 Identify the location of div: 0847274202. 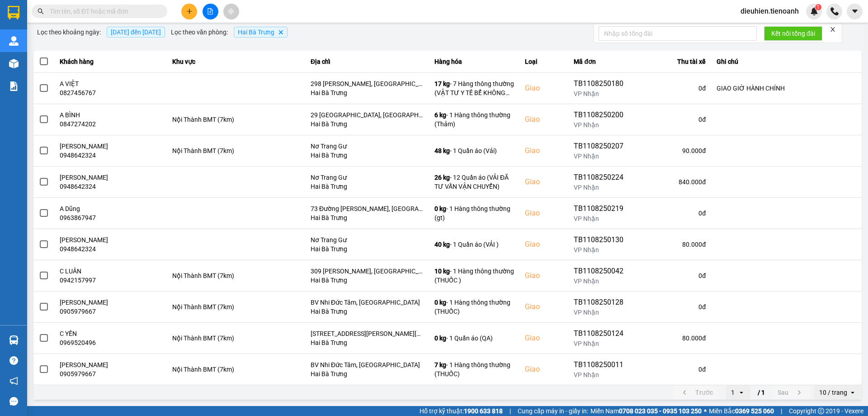
(111, 124).